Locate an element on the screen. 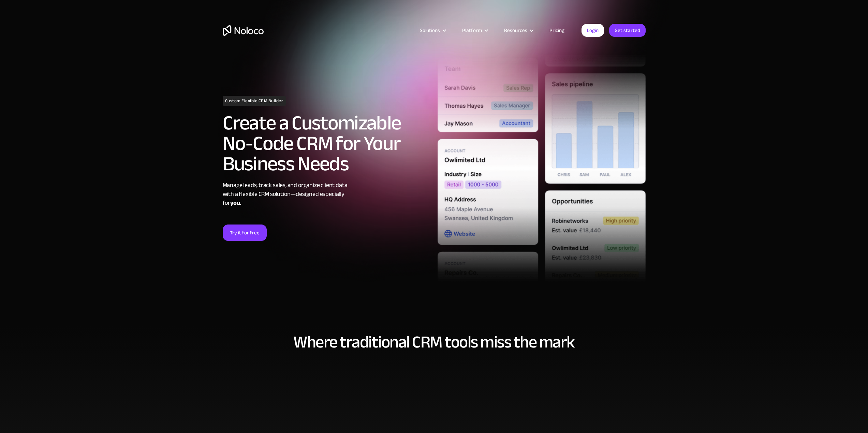 Image resolution: width=868 pixels, height=433 pixels. a: Pricing is located at coordinates (557, 30).